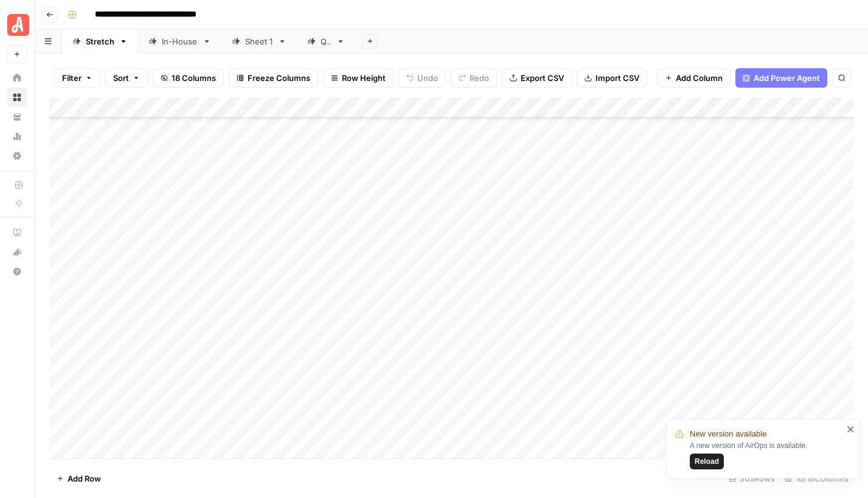  Describe the element at coordinates (612, 78) in the screenshot. I see `button: Import CSV` at that location.